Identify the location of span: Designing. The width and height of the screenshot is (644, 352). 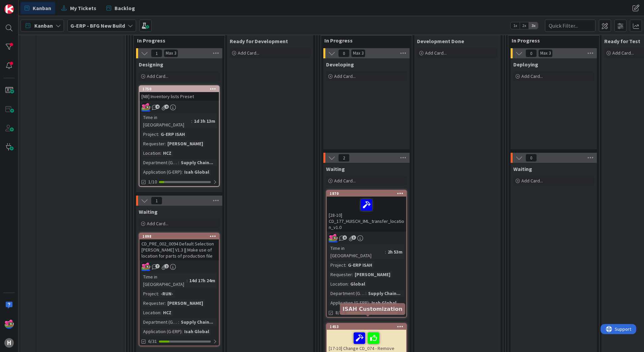
(151, 64).